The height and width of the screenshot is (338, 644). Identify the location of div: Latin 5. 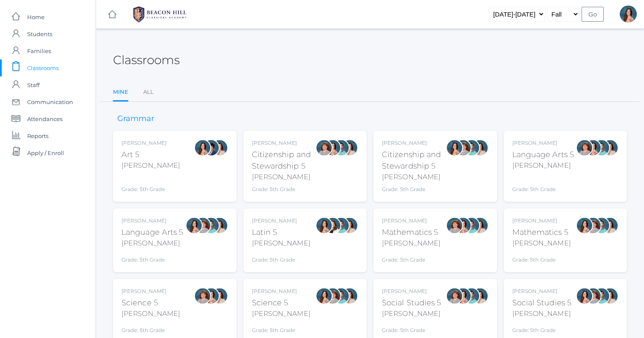
(281, 232).